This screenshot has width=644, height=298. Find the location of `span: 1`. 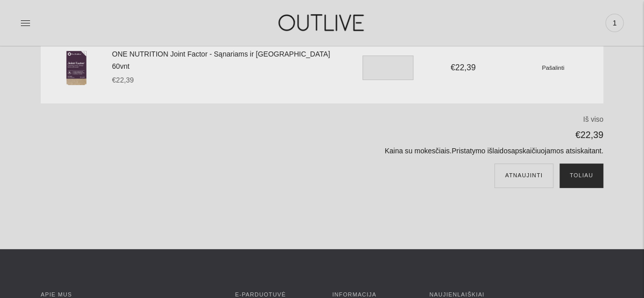

span: 1 is located at coordinates (614, 23).